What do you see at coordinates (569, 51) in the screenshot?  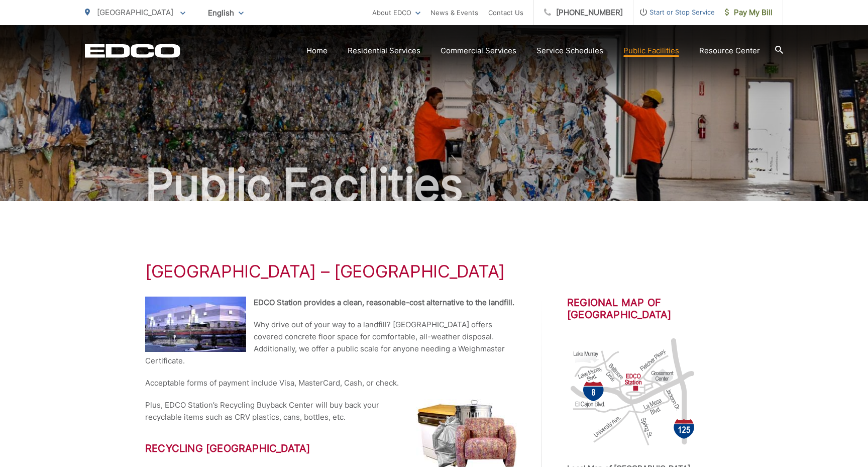 I see `a: Service Schedules` at bounding box center [569, 51].